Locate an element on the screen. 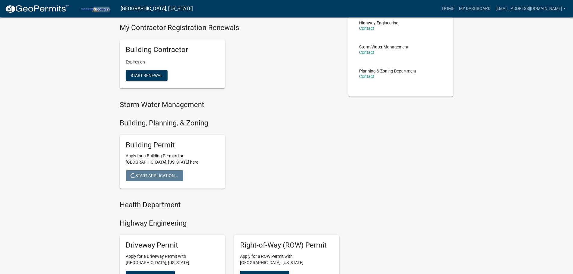 The image size is (573, 274). span: Start Renewal is located at coordinates (146, 75).